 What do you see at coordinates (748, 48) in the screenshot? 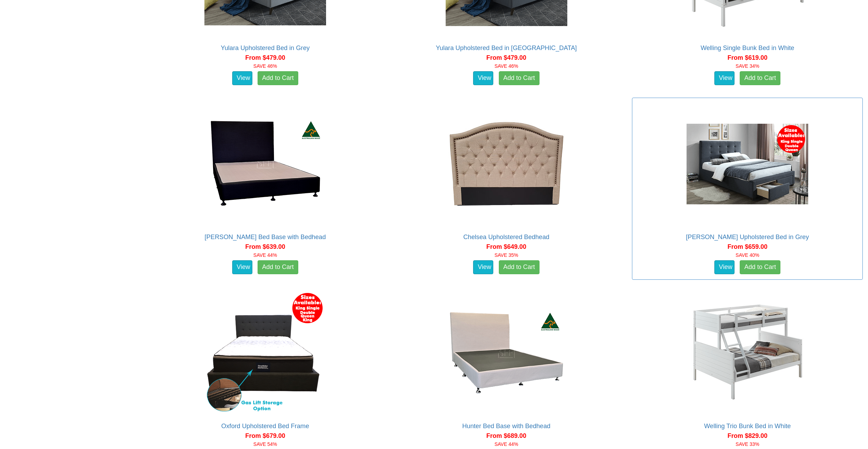
I see `a: Welling Single Bunk Bed in White` at bounding box center [748, 48].